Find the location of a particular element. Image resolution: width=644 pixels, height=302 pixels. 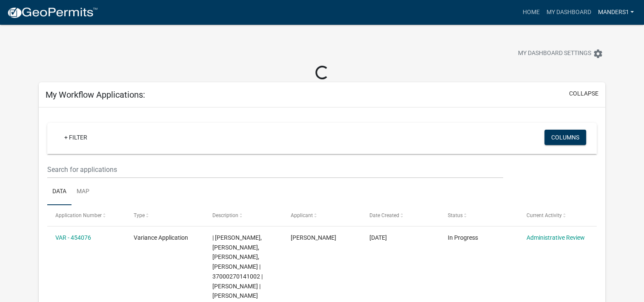

a: Administrative Review is located at coordinates (555, 237).